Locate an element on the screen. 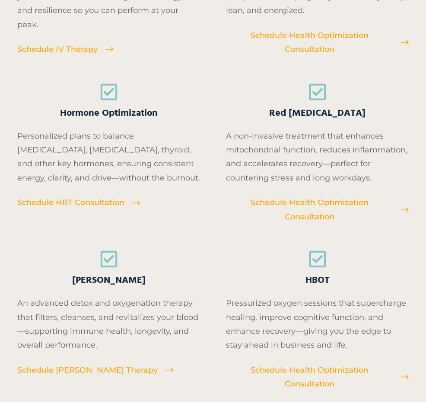 The width and height of the screenshot is (426, 402). a: Schedule IV Therapy is located at coordinates (65, 49).